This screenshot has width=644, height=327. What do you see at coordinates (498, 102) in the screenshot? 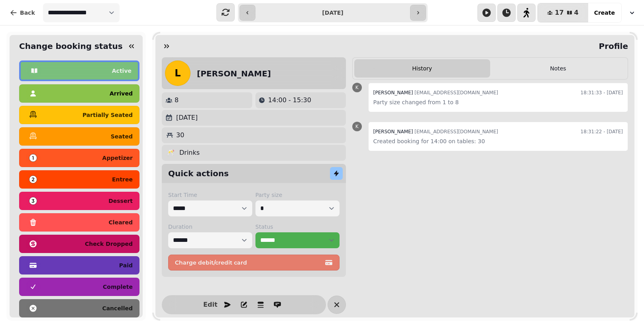
I see `p: Party size changed from 1 to 8` at bounding box center [498, 102].